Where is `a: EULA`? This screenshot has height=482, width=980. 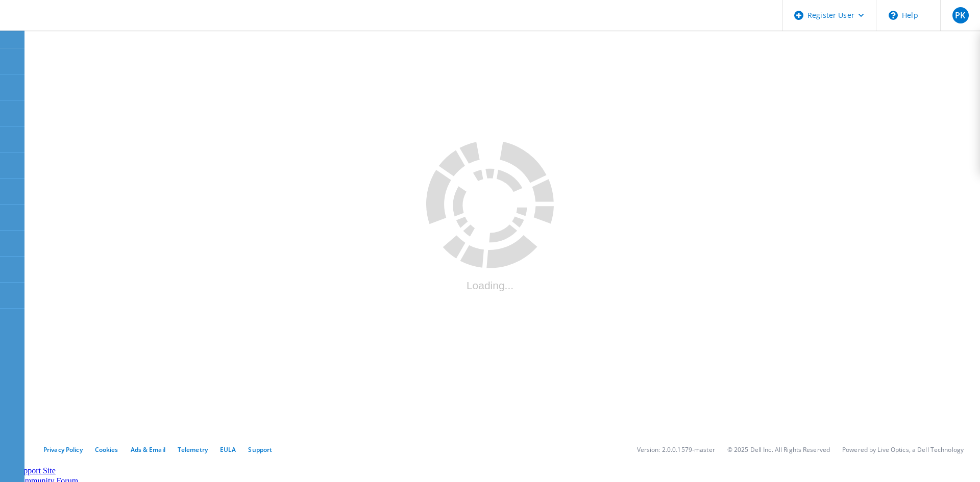
a: EULA is located at coordinates (228, 450).